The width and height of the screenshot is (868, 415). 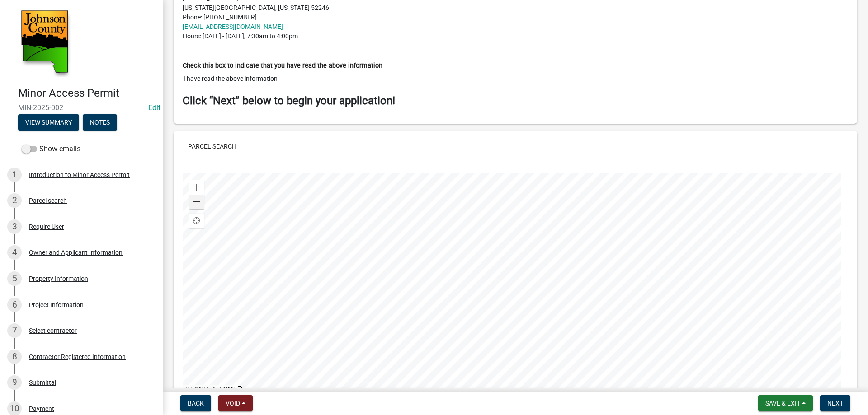 I want to click on div: Project Information, so click(x=56, y=305).